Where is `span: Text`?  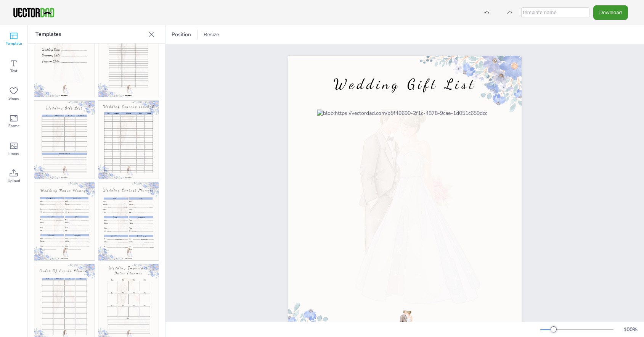 span: Text is located at coordinates (14, 71).